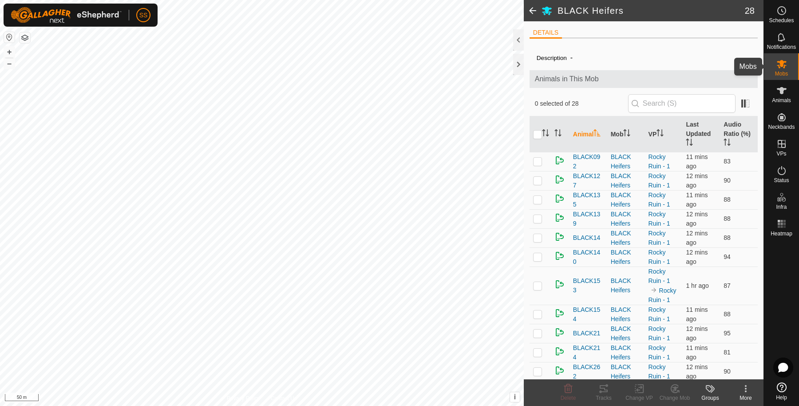 This screenshot has height=406, width=799. I want to click on span: 0 selected of 28, so click(581, 103).